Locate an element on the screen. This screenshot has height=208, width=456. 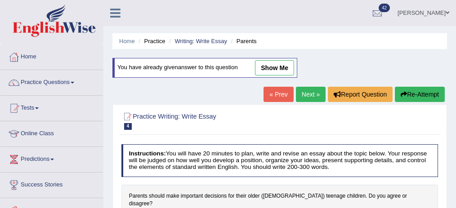
button: Re-Attempt is located at coordinates (419, 94).